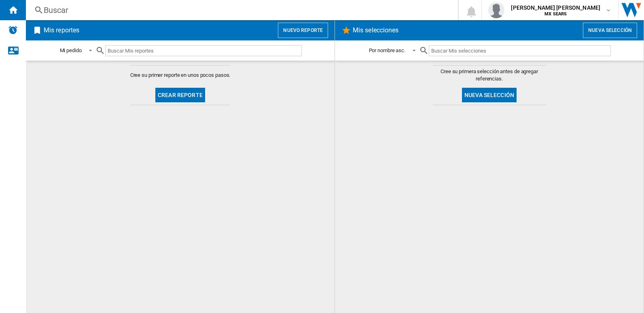  I want to click on h2: Mis reportes, so click(61, 30).